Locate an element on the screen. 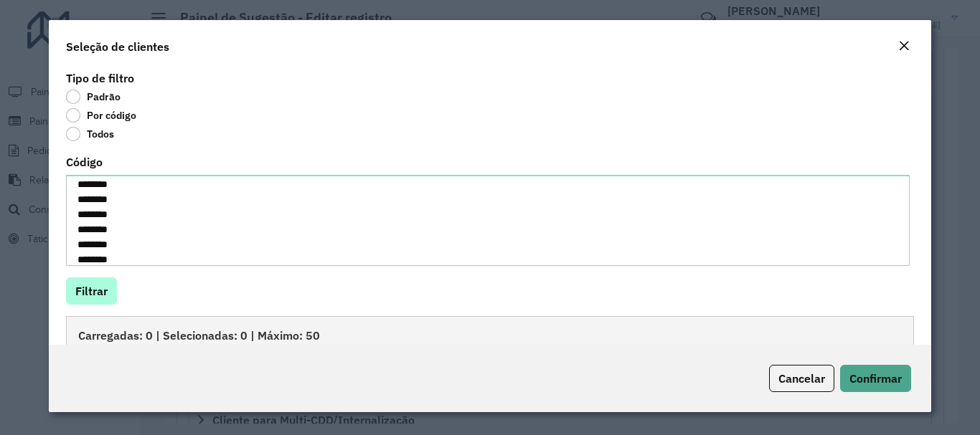  span: Cancelar is located at coordinates (801, 378).